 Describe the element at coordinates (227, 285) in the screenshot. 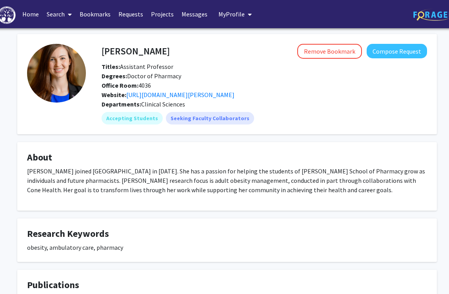

I see `h4: Publications` at that location.